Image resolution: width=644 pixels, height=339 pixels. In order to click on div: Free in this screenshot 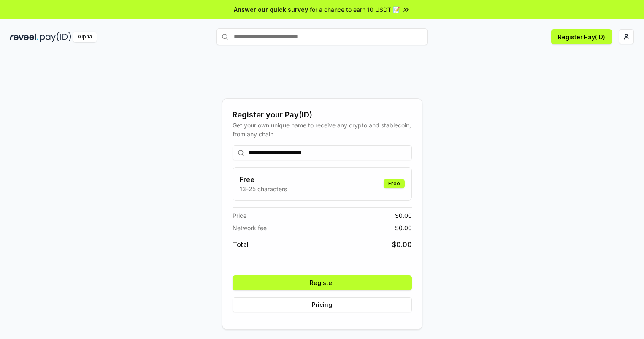, I will do `click(394, 183)`.